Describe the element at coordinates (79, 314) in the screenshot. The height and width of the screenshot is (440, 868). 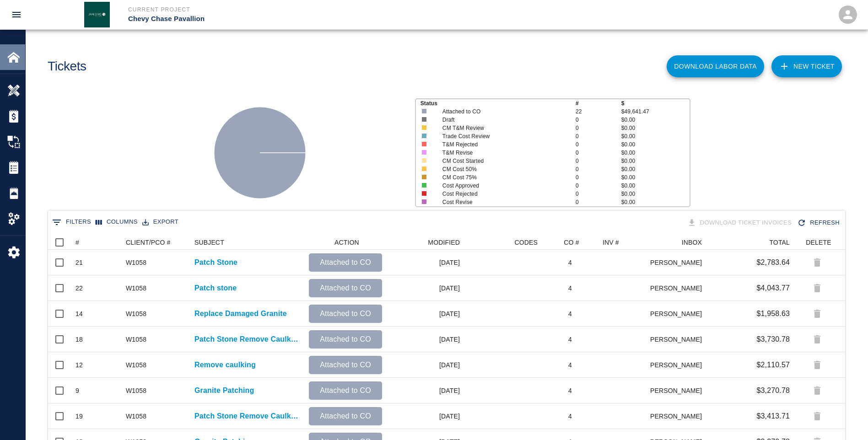
I see `div: 14` at that location.